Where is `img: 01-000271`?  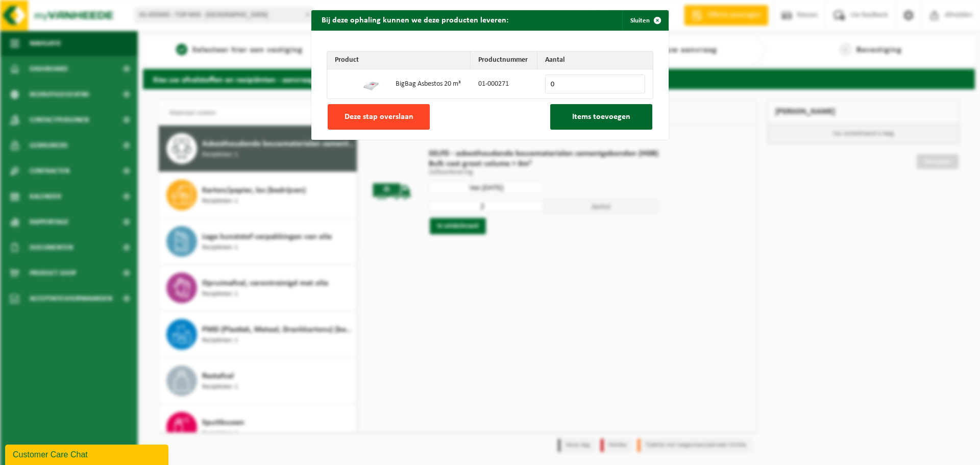
img: 01-000271 is located at coordinates (371, 83).